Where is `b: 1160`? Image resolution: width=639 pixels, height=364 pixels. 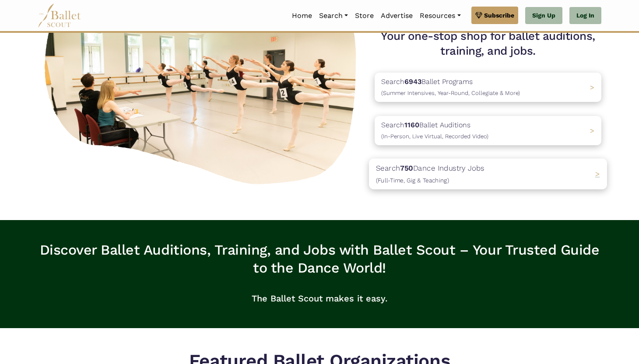 b: 1160 is located at coordinates (412, 125).